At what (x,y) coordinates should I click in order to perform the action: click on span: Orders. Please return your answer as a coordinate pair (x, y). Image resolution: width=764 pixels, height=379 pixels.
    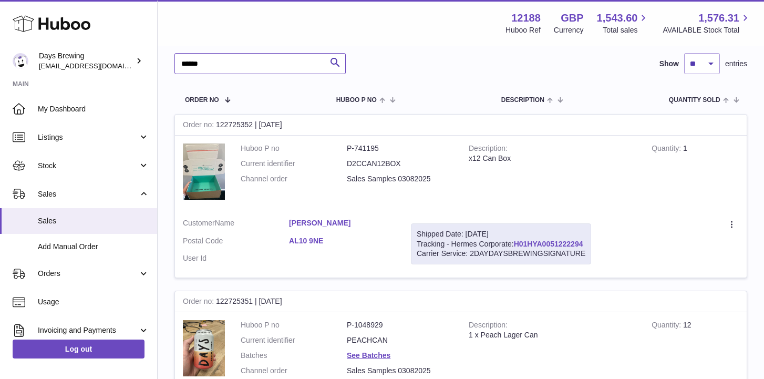
    Looking at the image, I should click on (88, 273).